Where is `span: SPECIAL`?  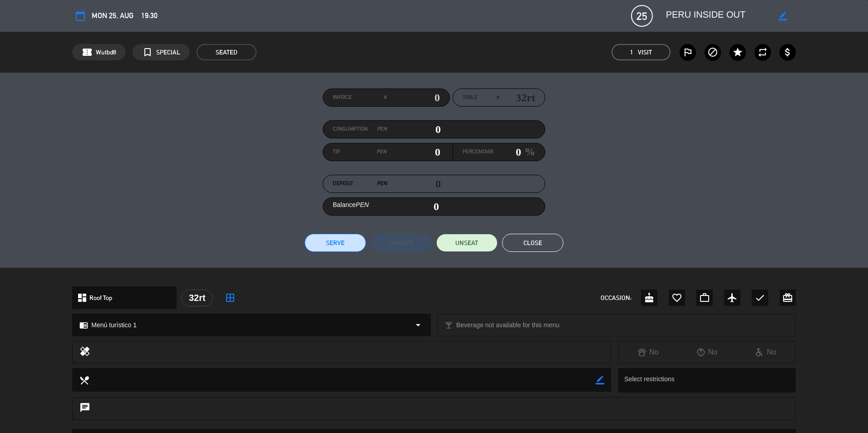
span: SPECIAL is located at coordinates (168, 52).